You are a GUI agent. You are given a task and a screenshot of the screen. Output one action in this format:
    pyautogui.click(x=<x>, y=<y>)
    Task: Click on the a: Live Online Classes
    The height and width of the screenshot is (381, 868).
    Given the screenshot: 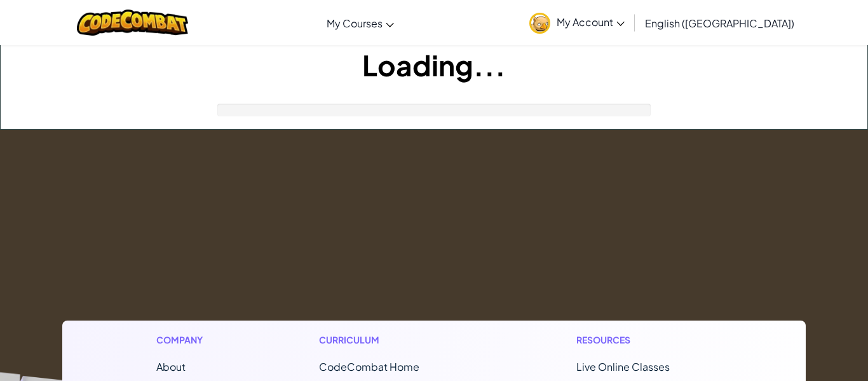 What is the action you would take?
    pyautogui.click(x=622, y=366)
    